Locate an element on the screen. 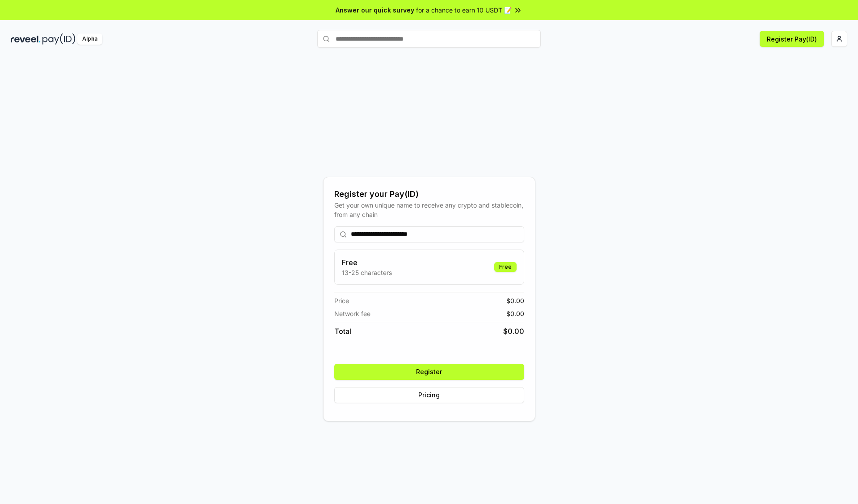 This screenshot has width=858, height=504. button: Register Pay(ID) is located at coordinates (792, 39).